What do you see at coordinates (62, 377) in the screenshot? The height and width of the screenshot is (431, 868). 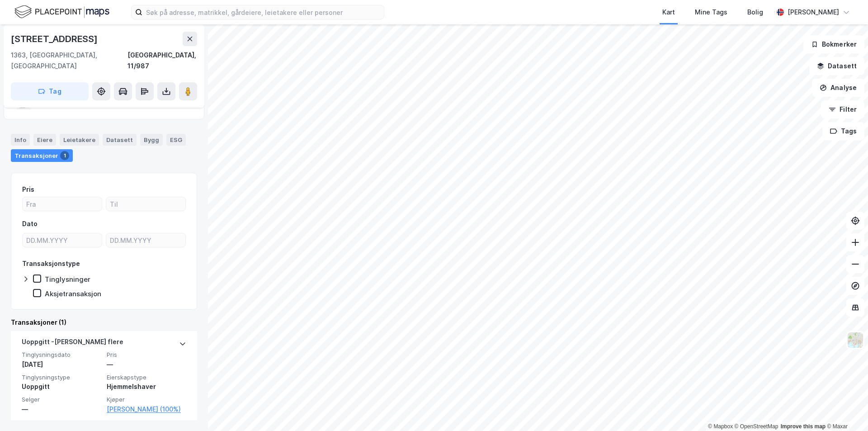 I see `span: Tinglysningstype` at bounding box center [62, 377].